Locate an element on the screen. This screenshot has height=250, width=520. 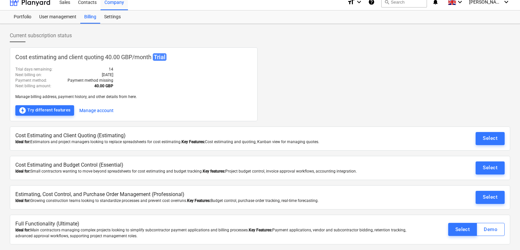
p: Payment method missing is located at coordinates (90, 80).